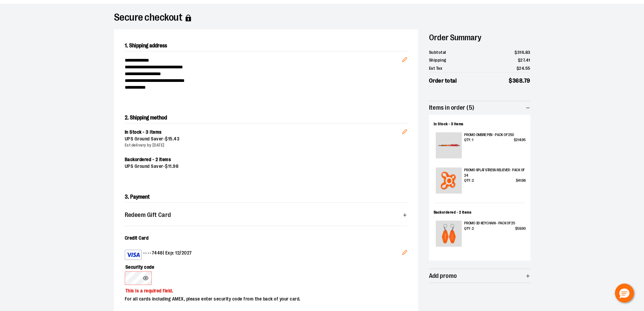  What do you see at coordinates (436, 68) in the screenshot?
I see `span: Est Tax` at bounding box center [436, 68].